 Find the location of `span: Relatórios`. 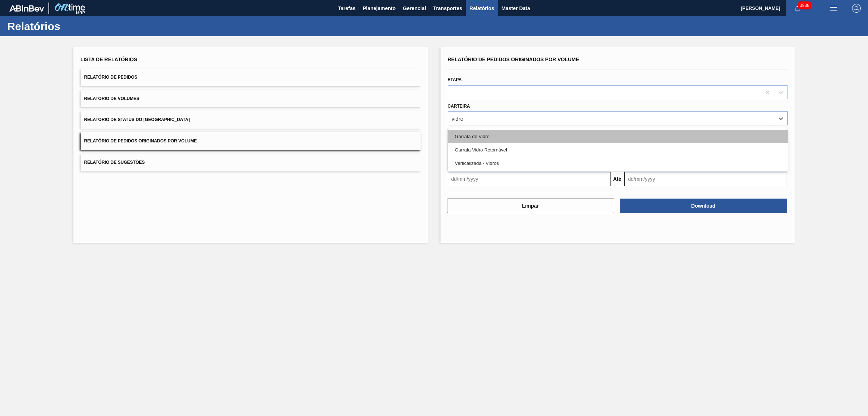

span: Relatórios is located at coordinates (482, 8).